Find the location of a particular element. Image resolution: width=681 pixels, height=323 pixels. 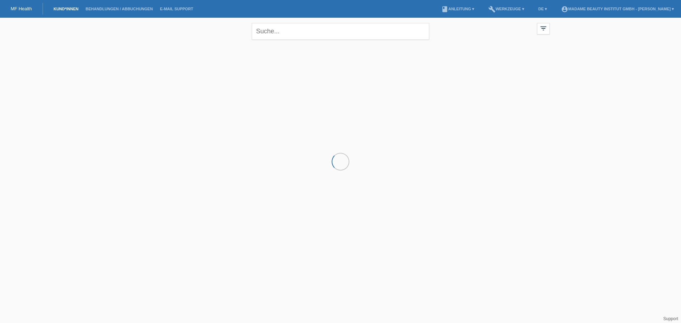

input: Suche... is located at coordinates (341, 31).